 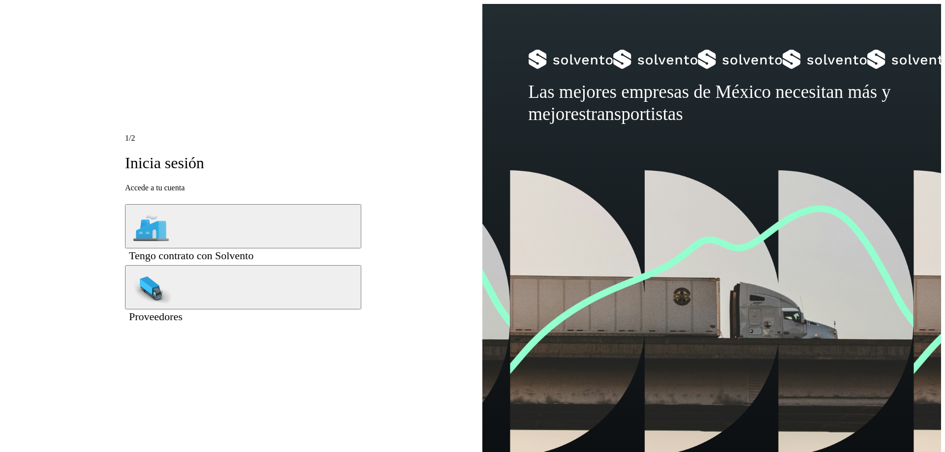 I want to click on button: Tengo contrato con Solvento, so click(x=236, y=234).